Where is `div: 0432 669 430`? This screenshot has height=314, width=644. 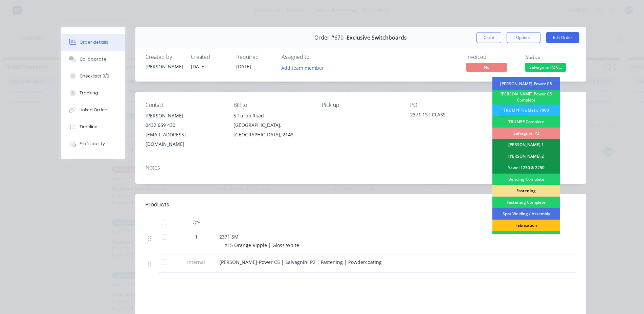
div: 0432 669 430 is located at coordinates (184, 125).